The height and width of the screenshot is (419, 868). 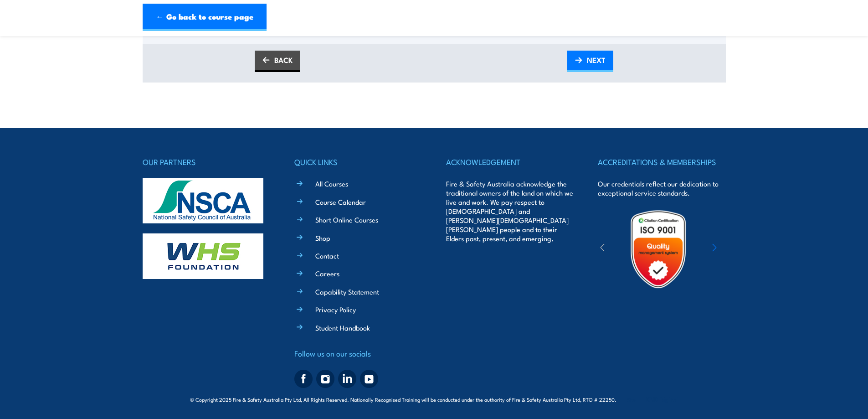 I want to click on span: © Copyright 2025 Fire & Safety Australia Pty Ltd, All Rights Reserved. Nationally Recognised Trai..., so click(x=433, y=399).